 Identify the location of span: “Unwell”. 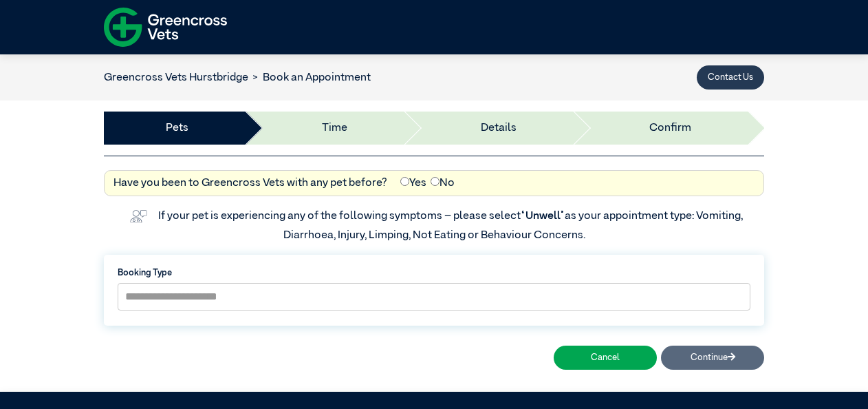
(543, 217).